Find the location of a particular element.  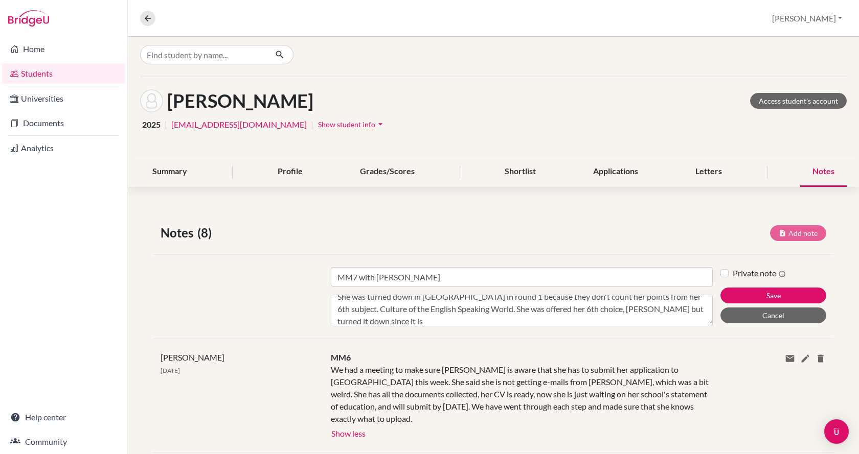

a: Documents is located at coordinates (63, 123).